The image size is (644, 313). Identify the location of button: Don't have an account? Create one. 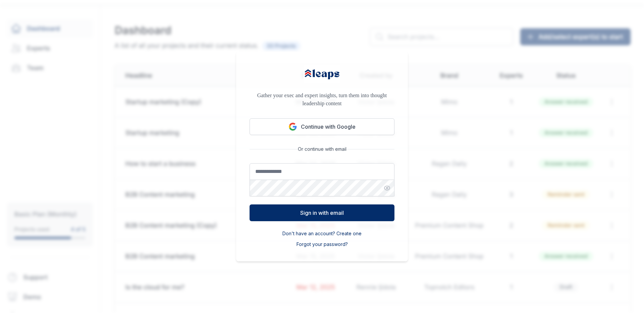
(322, 234).